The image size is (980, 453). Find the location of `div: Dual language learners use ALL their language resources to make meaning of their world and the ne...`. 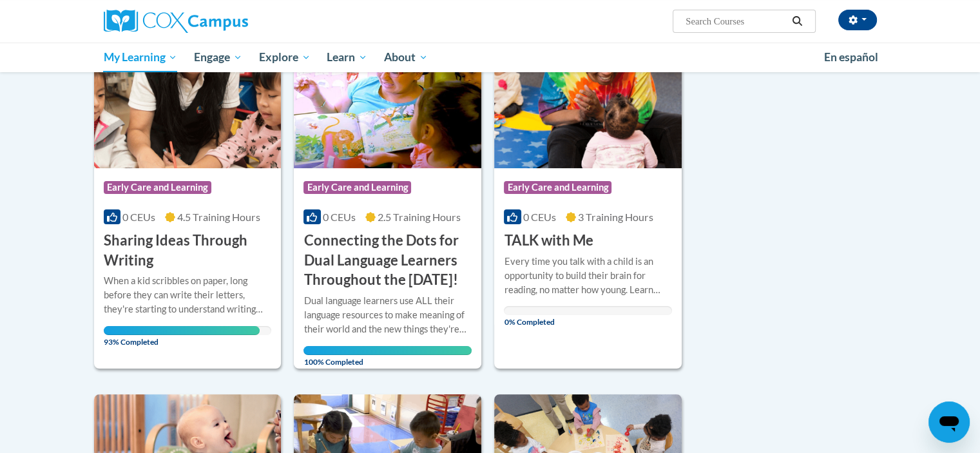

div: Dual language learners use ALL their language resources to make meaning of their world and the ne... is located at coordinates (387, 316).